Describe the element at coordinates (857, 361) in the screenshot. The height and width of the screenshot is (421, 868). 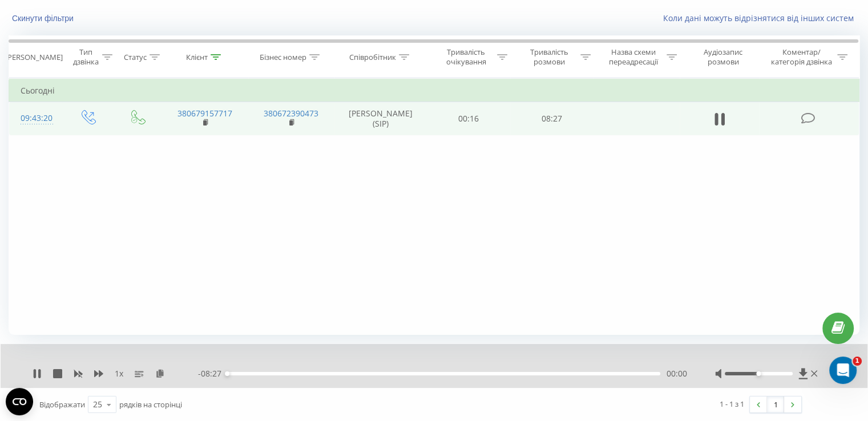
I see `span: 1` at that location.